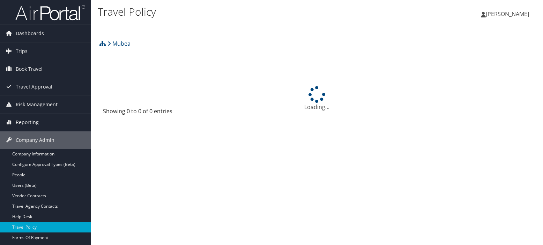 The width and height of the screenshot is (543, 245). Describe the element at coordinates (27, 122) in the screenshot. I see `span: Reporting` at that location.